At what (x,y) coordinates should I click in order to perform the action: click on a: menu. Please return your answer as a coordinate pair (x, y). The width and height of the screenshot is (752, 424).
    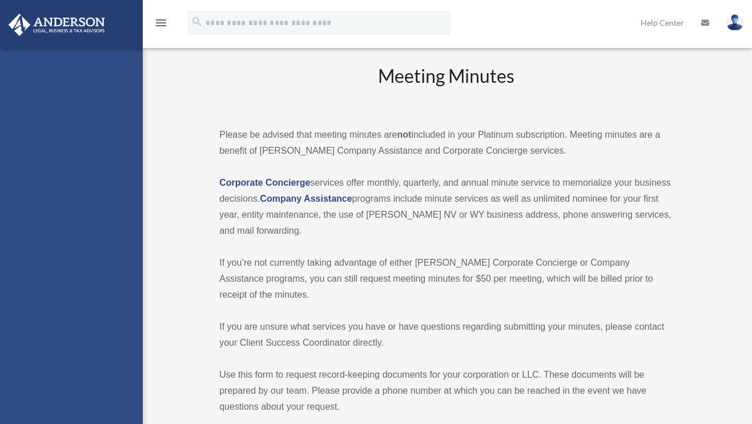
    Looking at the image, I should click on (161, 25).